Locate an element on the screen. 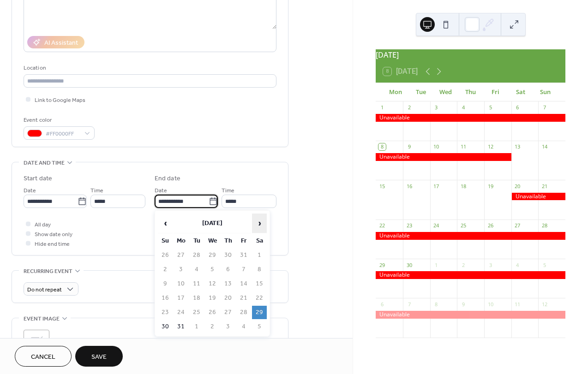 This screenshot has height=374, width=588. div: 21 is located at coordinates (544, 186).